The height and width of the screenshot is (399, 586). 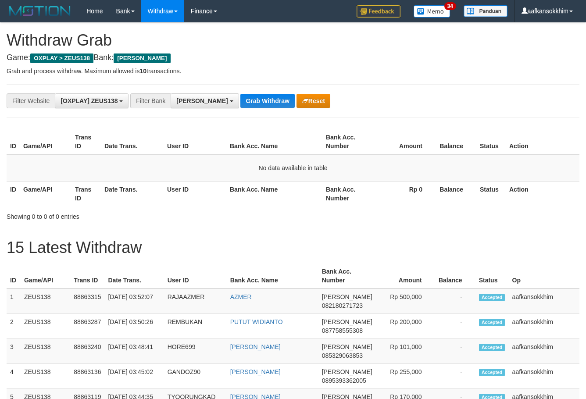 I want to click on div: Filter Bank, so click(x=150, y=101).